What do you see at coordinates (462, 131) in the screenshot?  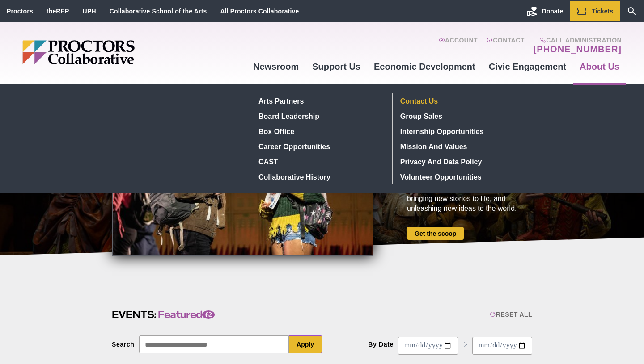 I see `a: Internship Opportunities` at bounding box center [462, 131].